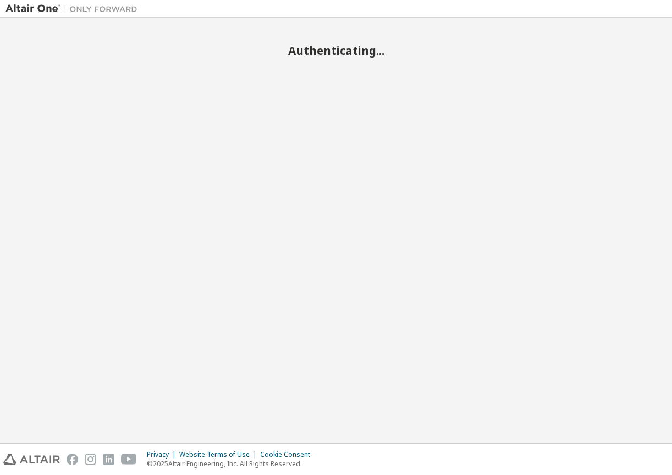 Image resolution: width=672 pixels, height=475 pixels. Describe the element at coordinates (90, 459) in the screenshot. I see `img: instagram.svg` at that location.